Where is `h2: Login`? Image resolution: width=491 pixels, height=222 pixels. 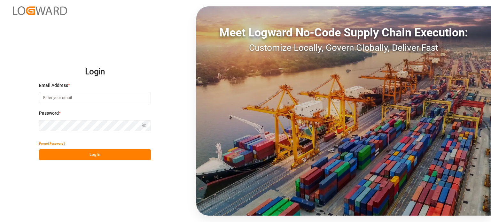
h2: Login is located at coordinates (95, 72).